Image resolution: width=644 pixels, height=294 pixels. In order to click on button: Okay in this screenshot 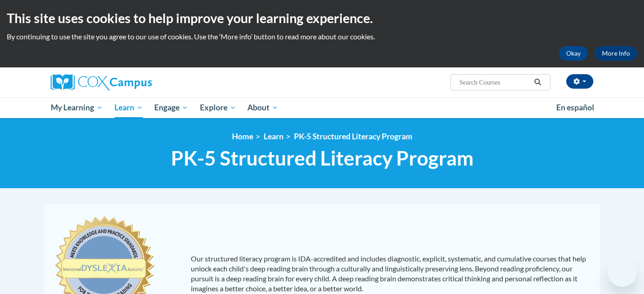, I will do `click(573, 54)`.